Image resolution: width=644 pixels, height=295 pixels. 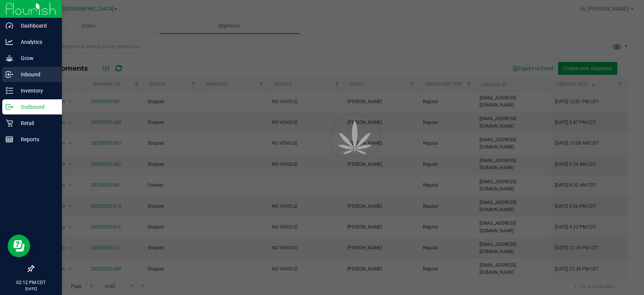 I want to click on p: Retail, so click(x=36, y=123).